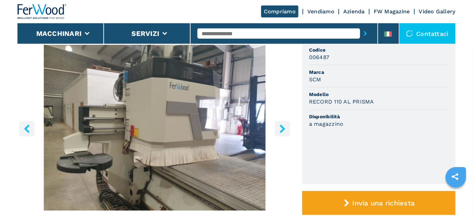 This screenshot has width=473, height=216. What do you see at coordinates (282, 129) in the screenshot?
I see `button: right-button` at bounding box center [282, 129].